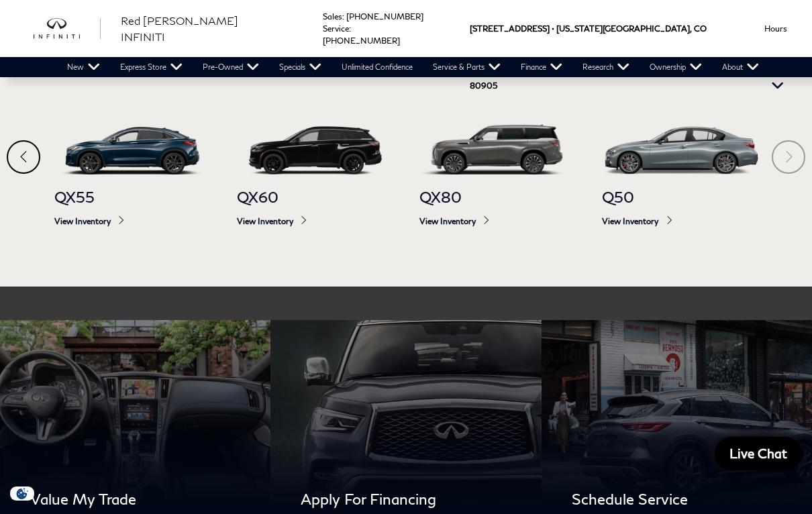 The height and width of the screenshot is (514, 812). I want to click on section: Click to Open Cookie Consent Modal, so click(22, 494).